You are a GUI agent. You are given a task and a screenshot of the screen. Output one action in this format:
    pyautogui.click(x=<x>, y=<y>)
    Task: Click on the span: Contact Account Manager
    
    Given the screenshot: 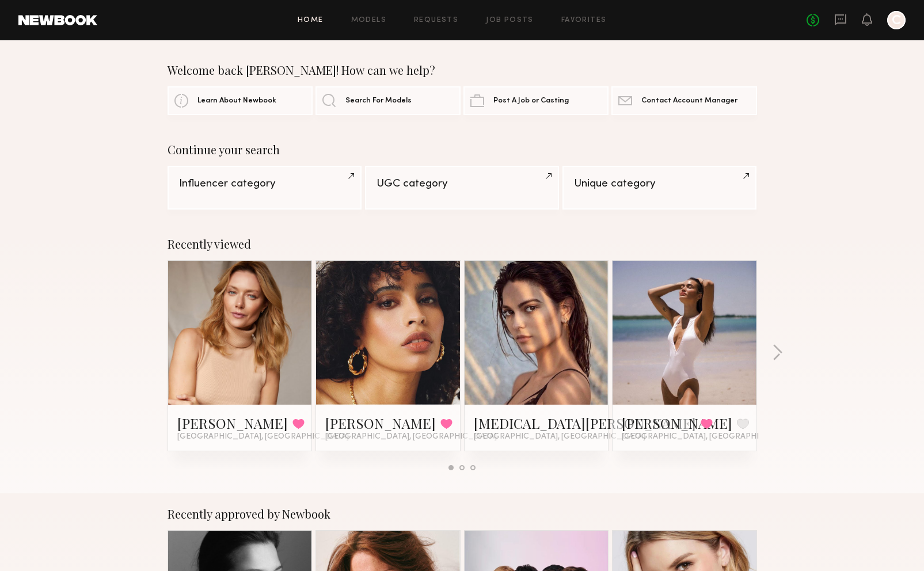 What is the action you would take?
    pyautogui.click(x=689, y=101)
    